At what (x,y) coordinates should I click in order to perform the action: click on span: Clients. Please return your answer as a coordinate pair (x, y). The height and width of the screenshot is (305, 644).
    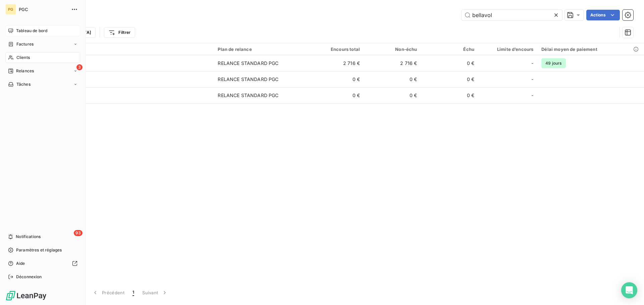
    Looking at the image, I should click on (23, 58).